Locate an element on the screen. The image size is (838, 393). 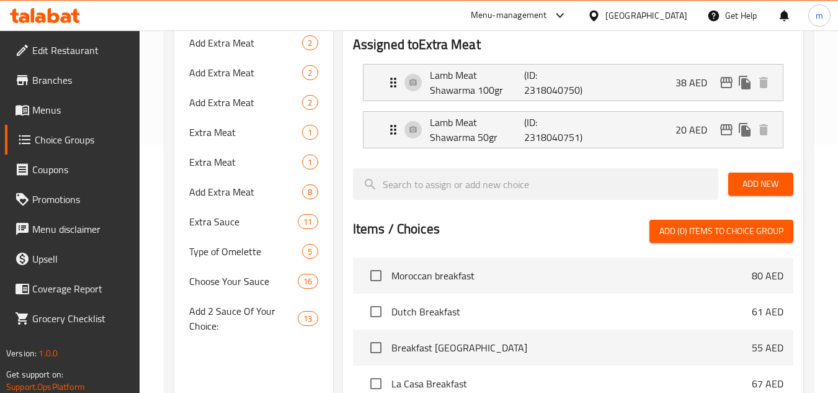
span: Coupons is located at coordinates (81, 169).